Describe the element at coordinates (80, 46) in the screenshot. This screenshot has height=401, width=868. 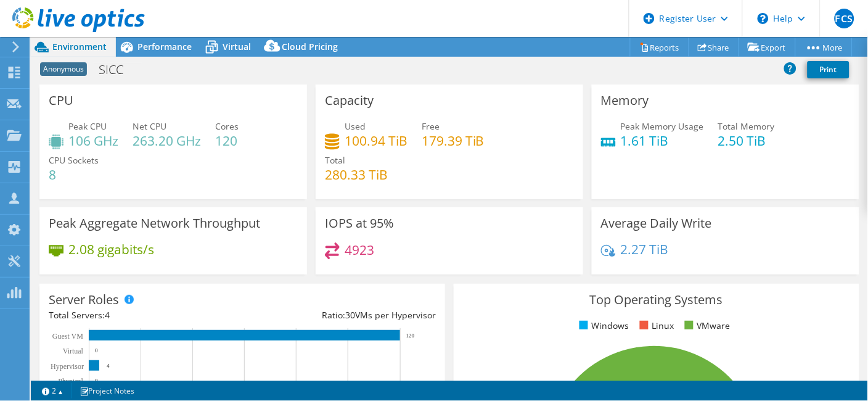
I see `span: Environment` at that location.